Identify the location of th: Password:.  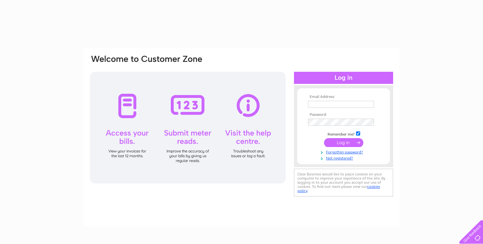
(343, 115).